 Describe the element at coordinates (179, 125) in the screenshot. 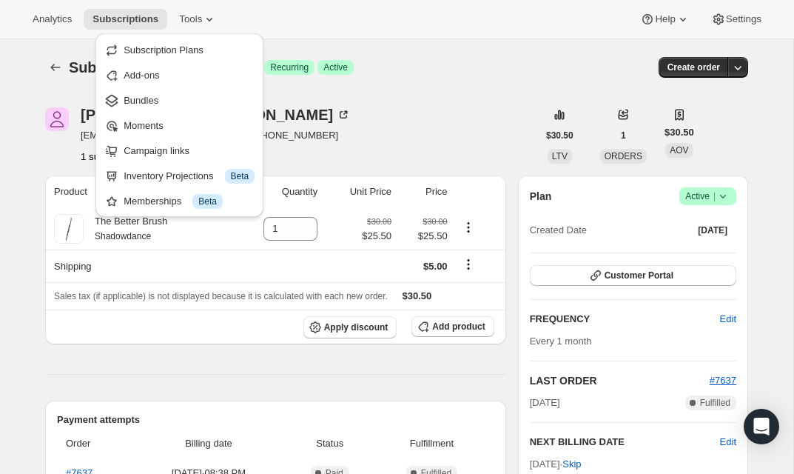

I see `button: Moments` at that location.